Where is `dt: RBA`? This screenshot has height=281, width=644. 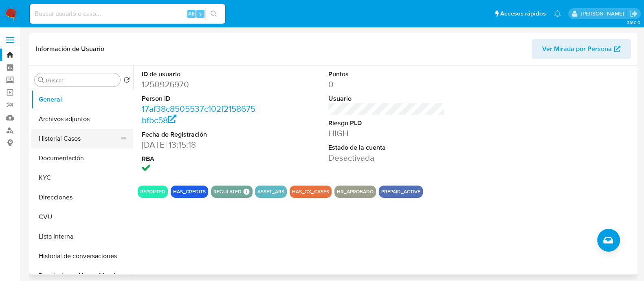 dt: RBA is located at coordinates (200, 159).